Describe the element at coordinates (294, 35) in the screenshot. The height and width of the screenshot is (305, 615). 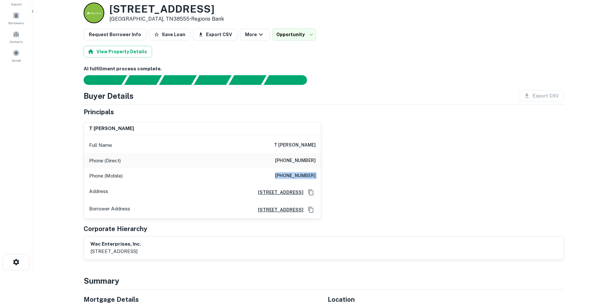
I see `div: Opportunity` at that location.